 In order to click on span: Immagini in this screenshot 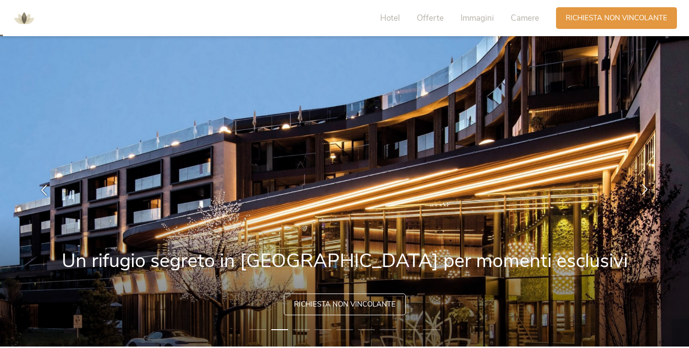, I will do `click(477, 18)`.